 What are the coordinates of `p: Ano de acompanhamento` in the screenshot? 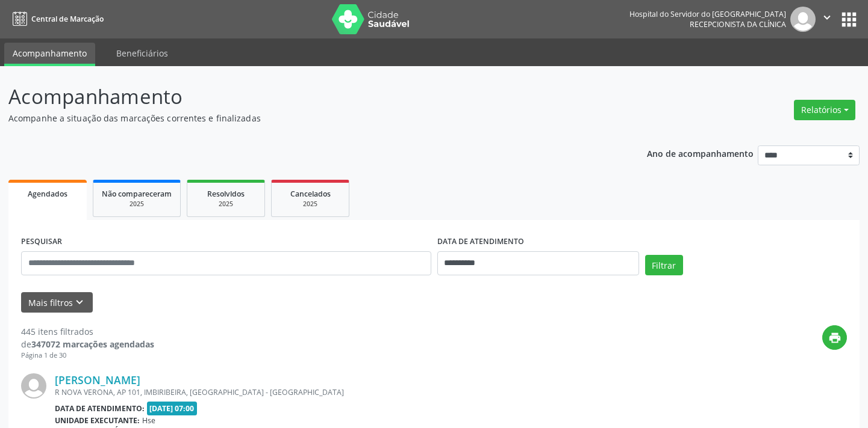 It's located at (700, 153).